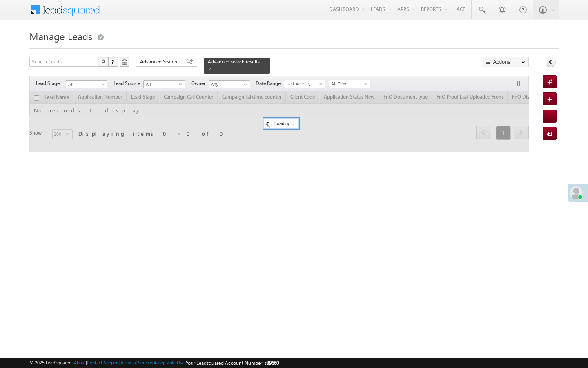  What do you see at coordinates (51, 83) in the screenshot?
I see `span: Lead Stage` at bounding box center [51, 83].